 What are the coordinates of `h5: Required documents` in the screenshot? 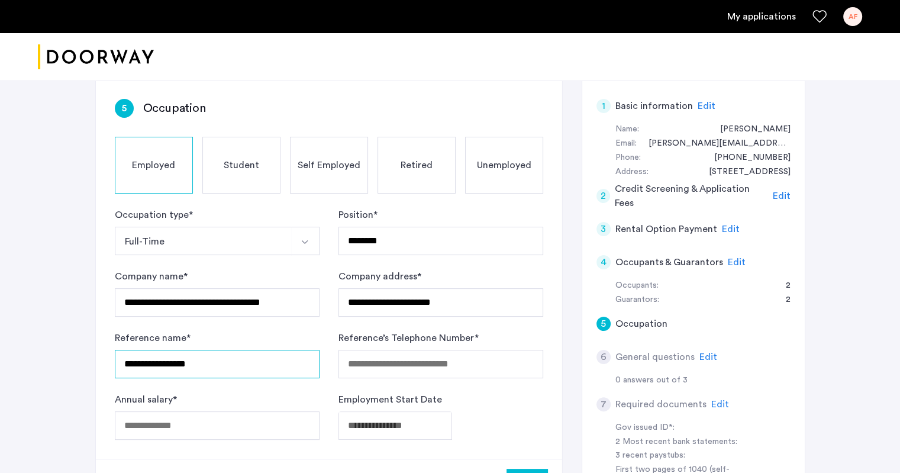 It's located at (661, 404).